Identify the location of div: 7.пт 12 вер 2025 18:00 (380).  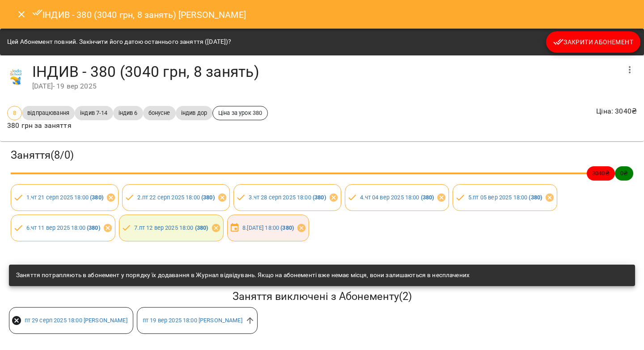
(171, 228).